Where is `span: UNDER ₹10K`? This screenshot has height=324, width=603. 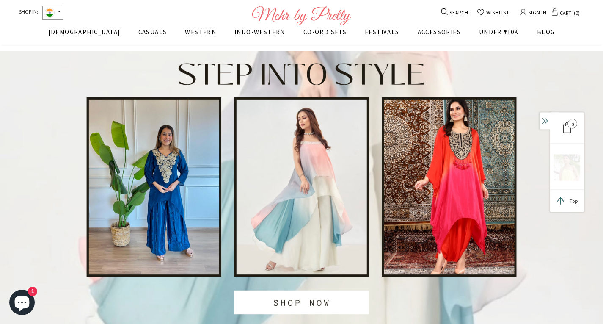 span: UNDER ₹10K is located at coordinates (499, 32).